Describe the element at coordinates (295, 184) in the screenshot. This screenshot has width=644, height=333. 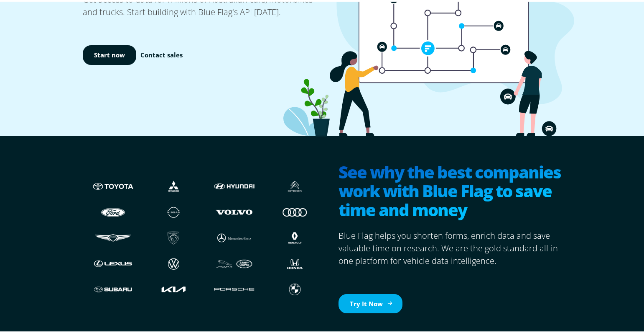
I see `img: Citroen logo` at that location.